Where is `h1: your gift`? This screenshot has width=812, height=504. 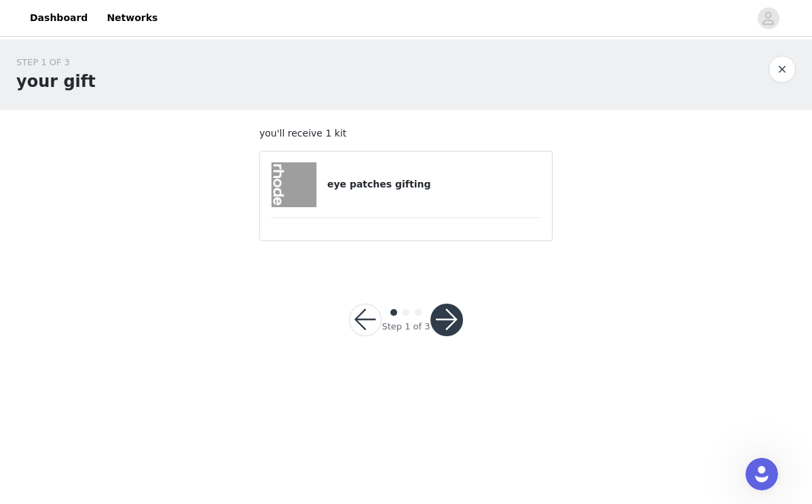 h1: your gift is located at coordinates (56, 82).